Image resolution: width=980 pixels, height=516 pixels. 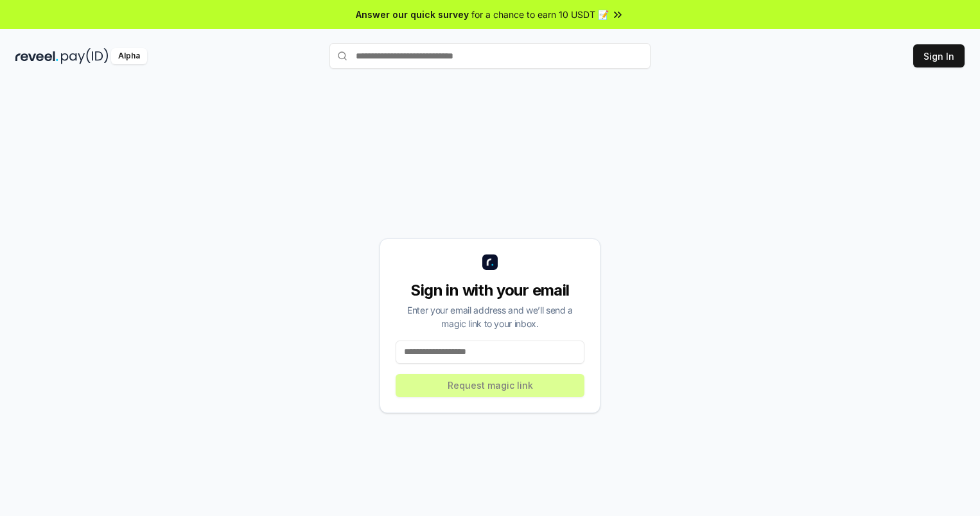 I want to click on img: logo_small, so click(x=490, y=262).